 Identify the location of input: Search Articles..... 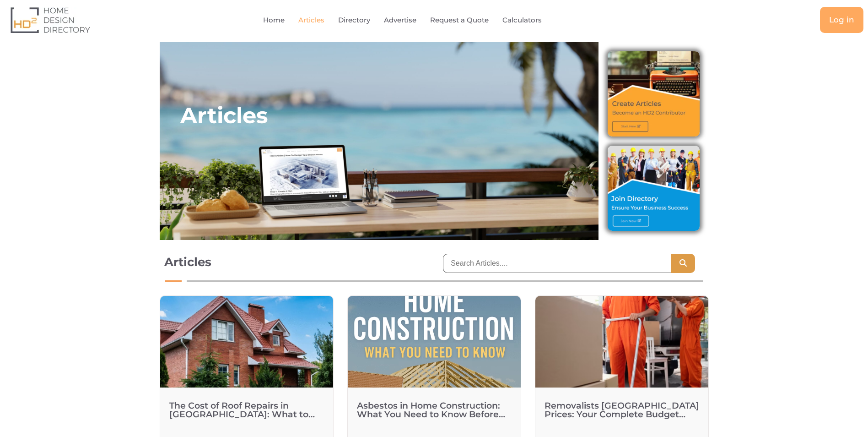
(557, 263).